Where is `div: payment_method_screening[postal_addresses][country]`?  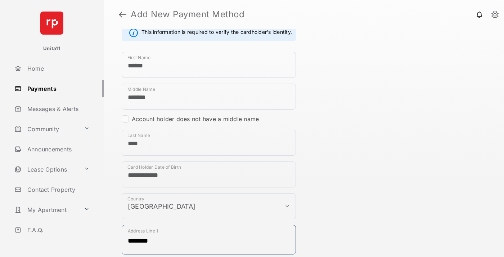 div: payment_method_screening[postal_addresses][country] is located at coordinates (209, 206).